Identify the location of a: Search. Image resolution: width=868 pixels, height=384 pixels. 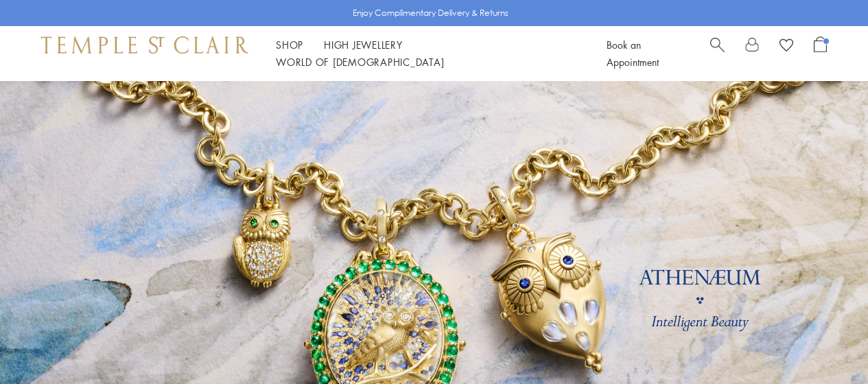
(717, 54).